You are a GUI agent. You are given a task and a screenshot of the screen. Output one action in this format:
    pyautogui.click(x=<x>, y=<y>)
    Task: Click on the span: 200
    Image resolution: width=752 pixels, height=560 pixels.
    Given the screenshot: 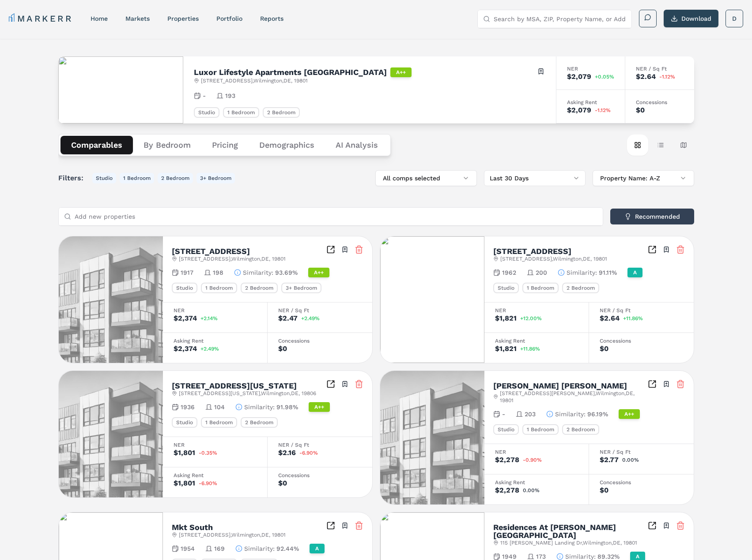 What is the action you would take?
    pyautogui.click(x=541, y=273)
    